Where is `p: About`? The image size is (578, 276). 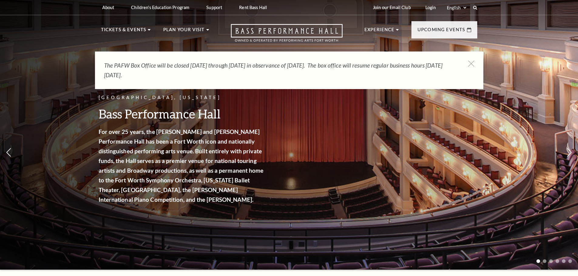
p: About is located at coordinates (108, 7).